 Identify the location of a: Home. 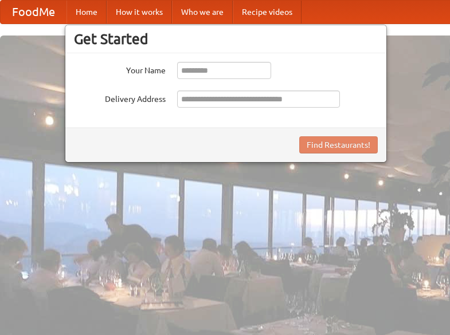
(87, 12).